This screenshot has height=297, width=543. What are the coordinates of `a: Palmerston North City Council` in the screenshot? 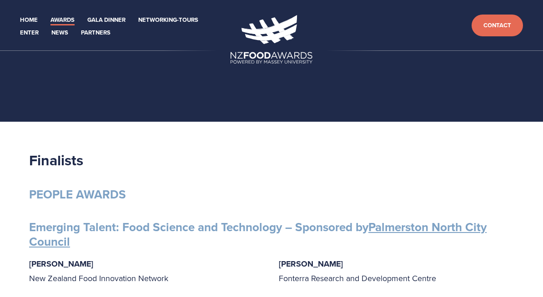 It's located at (258, 235).